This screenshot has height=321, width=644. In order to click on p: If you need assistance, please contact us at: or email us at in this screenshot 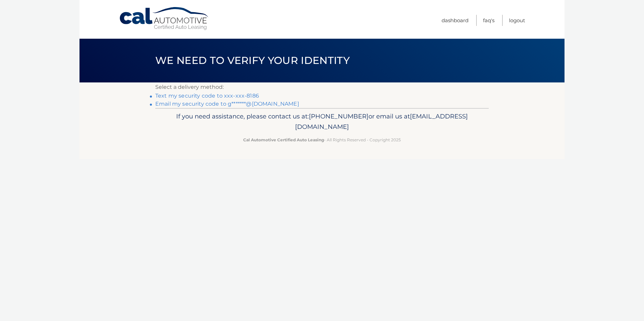, I will do `click(322, 122)`.